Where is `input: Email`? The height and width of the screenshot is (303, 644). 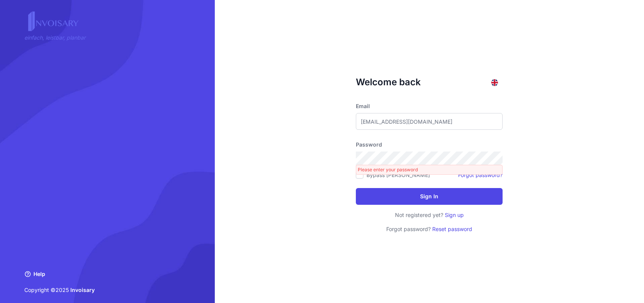
input: Email is located at coordinates (429, 122).